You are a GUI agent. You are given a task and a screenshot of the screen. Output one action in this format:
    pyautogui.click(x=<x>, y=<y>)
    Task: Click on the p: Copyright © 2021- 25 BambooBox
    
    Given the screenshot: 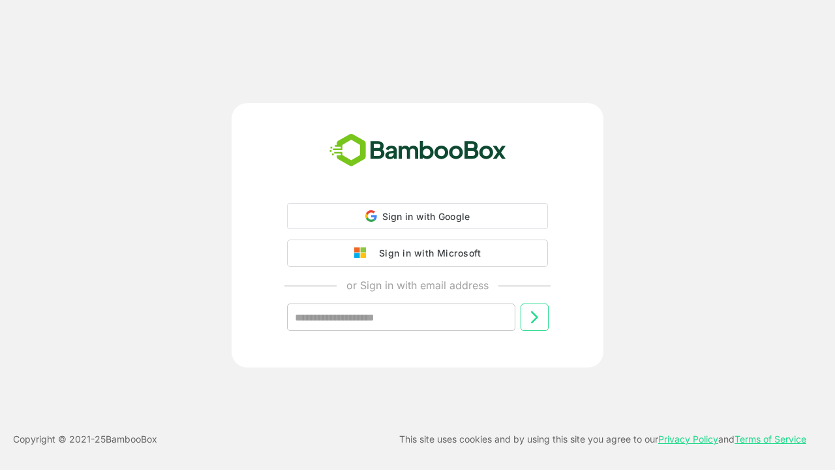 What is the action you would take?
    pyautogui.click(x=85, y=439)
    